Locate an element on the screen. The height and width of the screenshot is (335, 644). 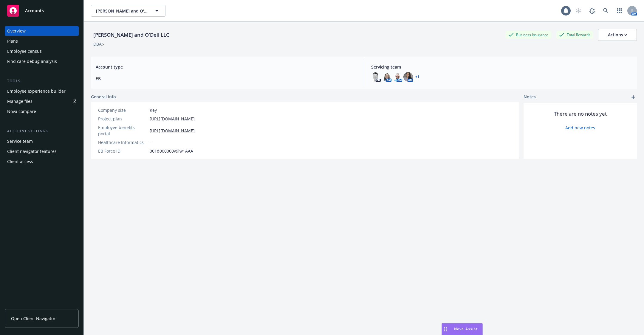
div: Service team is located at coordinates (20, 141).